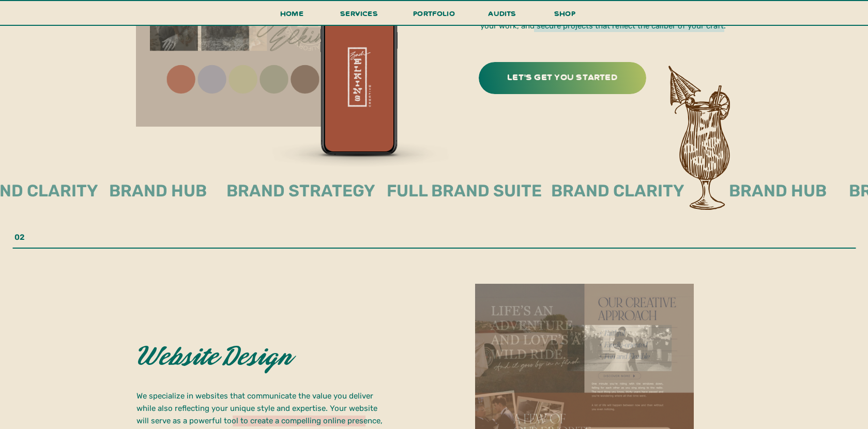  What do you see at coordinates (359, 13) in the screenshot?
I see `span: services` at bounding box center [359, 13].